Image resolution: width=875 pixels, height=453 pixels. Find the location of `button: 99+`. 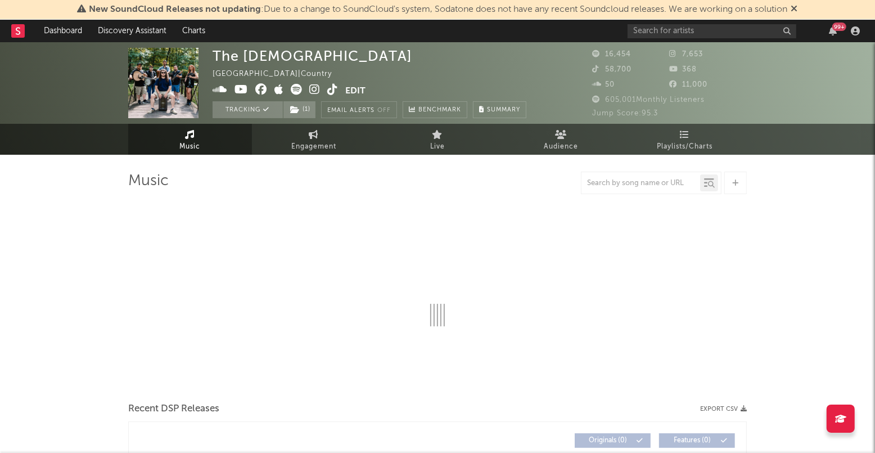

button: 99+ is located at coordinates (833, 31).